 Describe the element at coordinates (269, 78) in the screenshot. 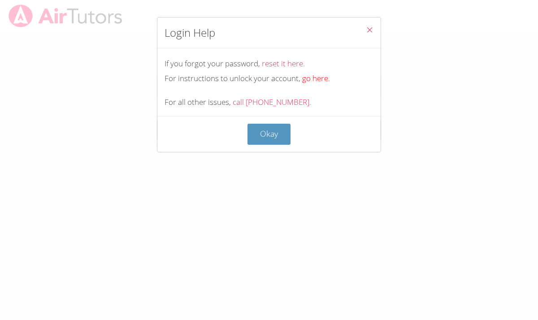

I see `div: For instructions to unlock your account,` at that location.